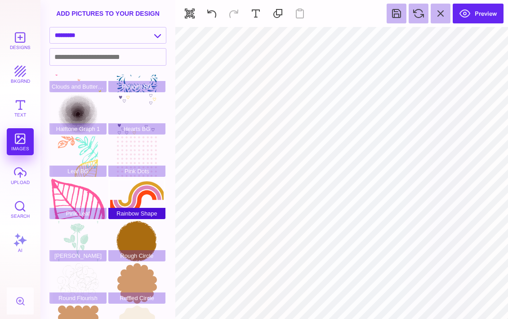 Image resolution: width=508 pixels, height=319 pixels. Describe the element at coordinates (137, 255) in the screenshot. I see `span: Rough Circle` at that location.